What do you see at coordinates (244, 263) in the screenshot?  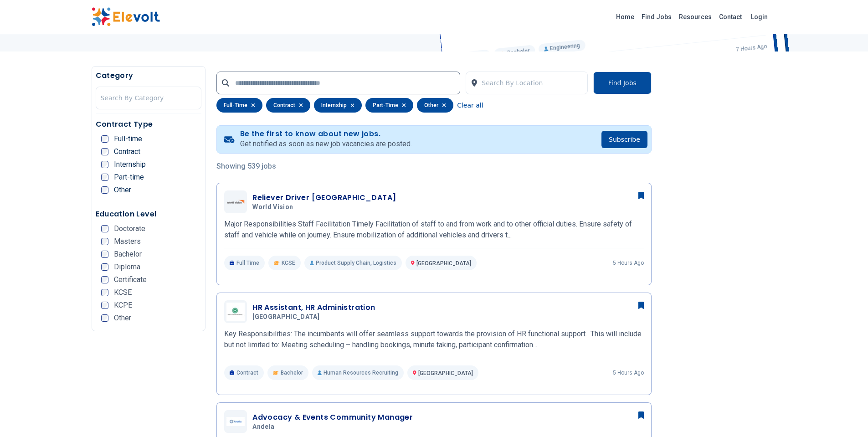 I see `p: Full Time` at bounding box center [244, 263].